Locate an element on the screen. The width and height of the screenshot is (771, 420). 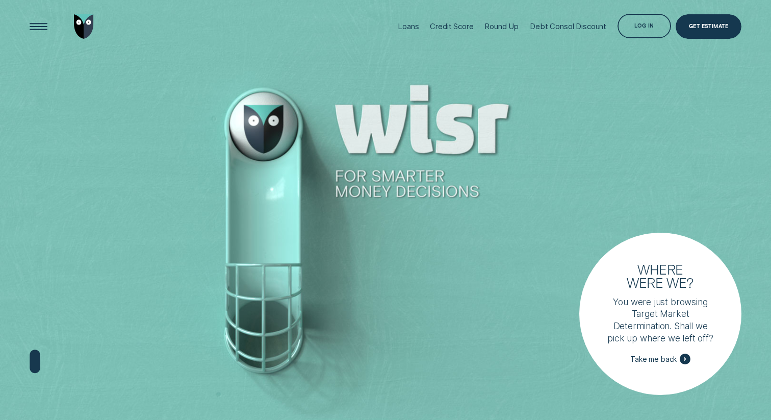
a: Where were we?You were just browsing Target Market Determination. Shall we pick up where we left ... is located at coordinates (660, 314).